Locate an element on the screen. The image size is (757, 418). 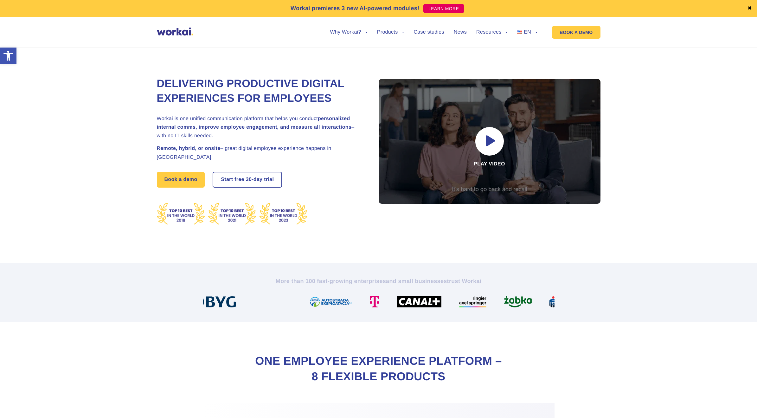
strong: Remote, hybrid, or onsite is located at coordinates (188, 148).